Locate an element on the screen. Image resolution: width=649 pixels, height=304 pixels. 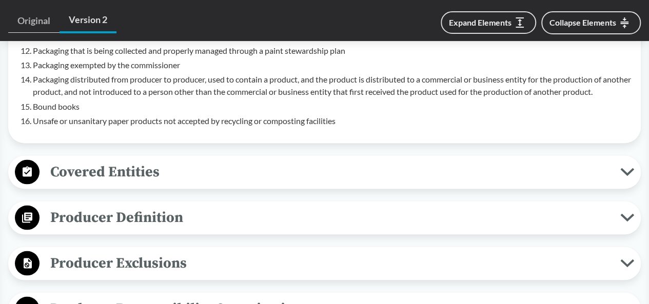
button: Covered Entities is located at coordinates (324, 172).